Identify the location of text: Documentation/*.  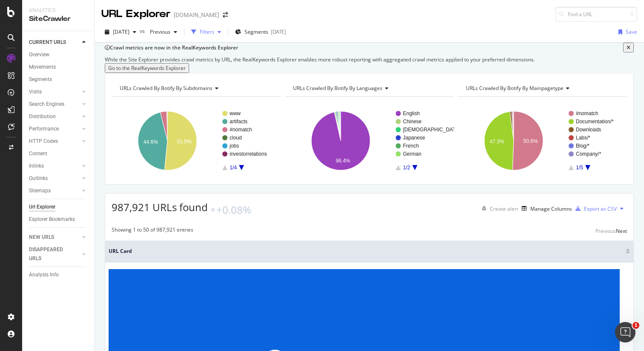
(595, 122).